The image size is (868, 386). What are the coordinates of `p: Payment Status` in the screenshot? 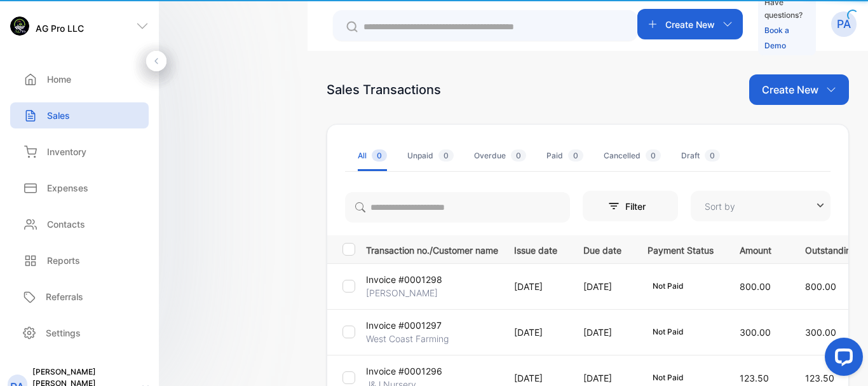 It's located at (680, 248).